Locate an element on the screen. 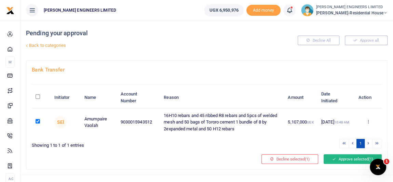 This screenshot has height=182, width=393. th: Initiator: activate to sort column ascending is located at coordinates (66, 97).